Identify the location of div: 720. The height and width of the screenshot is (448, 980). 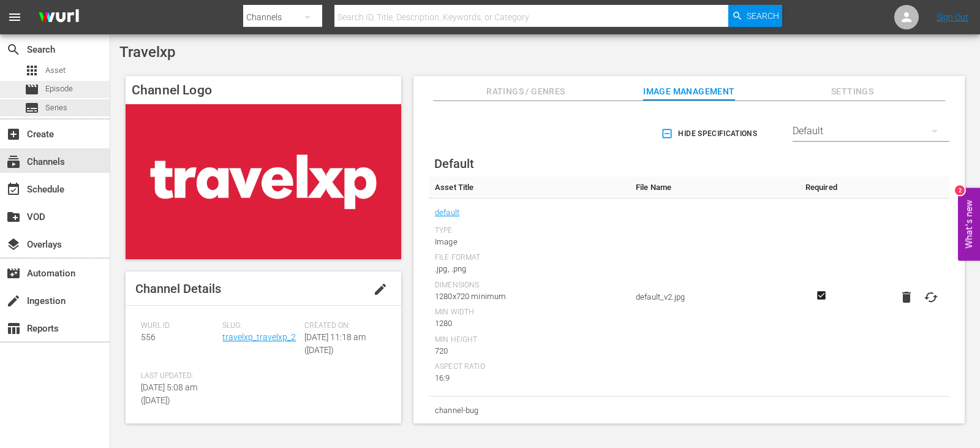
(529, 351).